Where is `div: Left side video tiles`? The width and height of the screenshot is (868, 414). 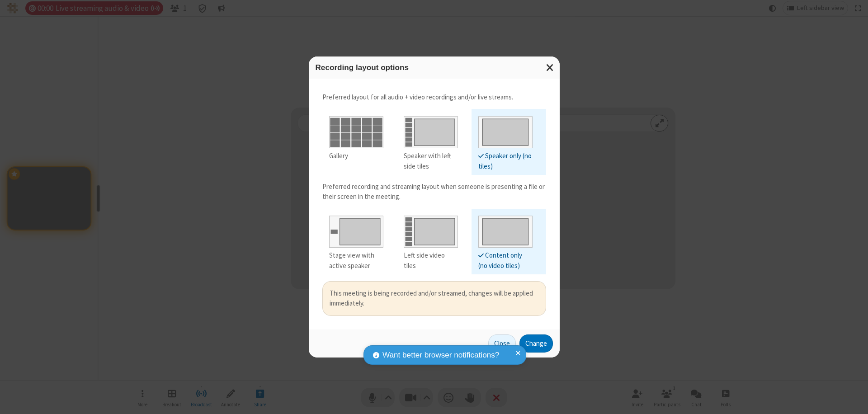
div: Left side video tiles is located at coordinates (431, 260).